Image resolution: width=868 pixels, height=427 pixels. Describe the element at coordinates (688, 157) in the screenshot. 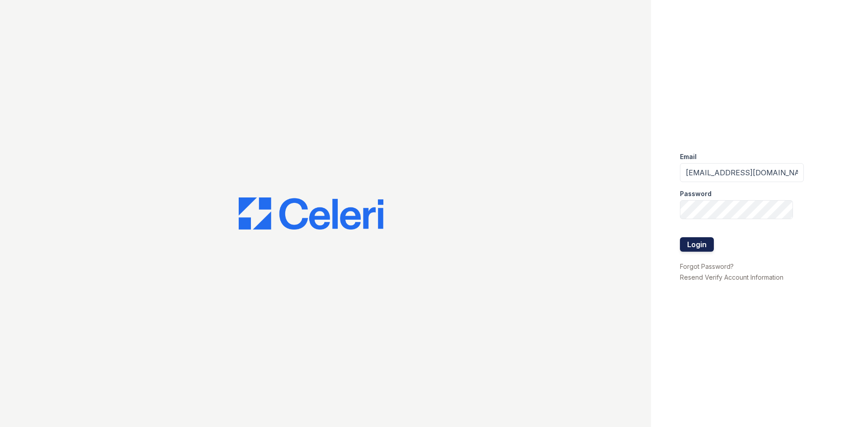

I see `label: Email` at that location.